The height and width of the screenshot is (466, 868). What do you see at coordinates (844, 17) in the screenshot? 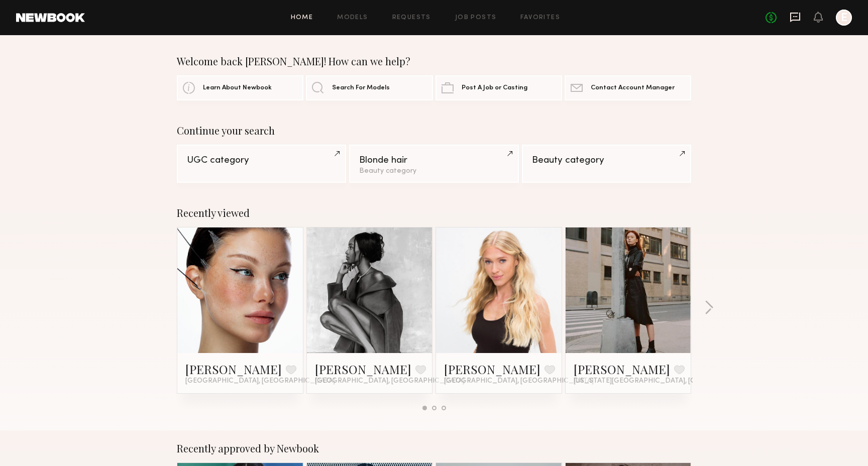
I see `a: E` at bounding box center [844, 17].